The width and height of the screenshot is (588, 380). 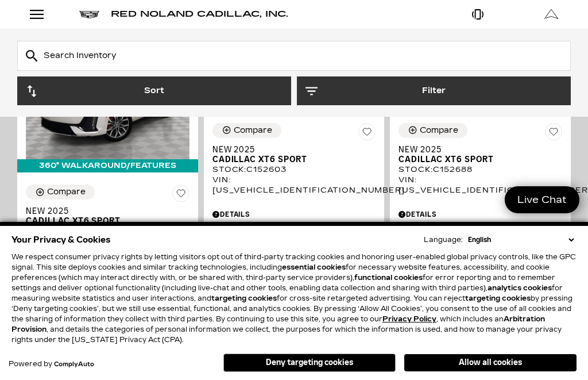 What do you see at coordinates (519, 288) in the screenshot?
I see `strong: analytics cookies` at bounding box center [519, 288].